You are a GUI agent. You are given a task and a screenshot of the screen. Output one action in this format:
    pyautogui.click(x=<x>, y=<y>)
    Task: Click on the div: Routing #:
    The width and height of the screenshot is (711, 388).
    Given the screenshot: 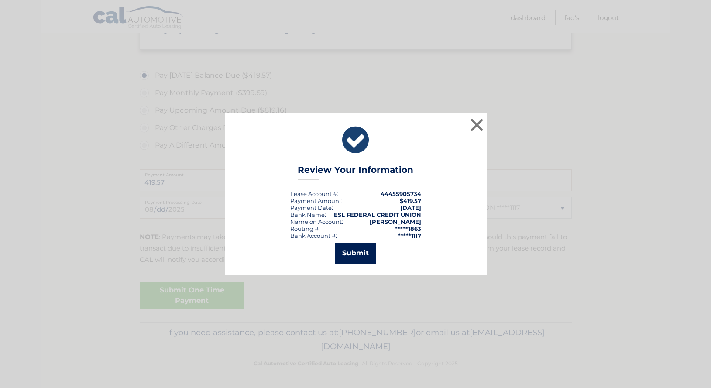 What is the action you would take?
    pyautogui.click(x=305, y=229)
    